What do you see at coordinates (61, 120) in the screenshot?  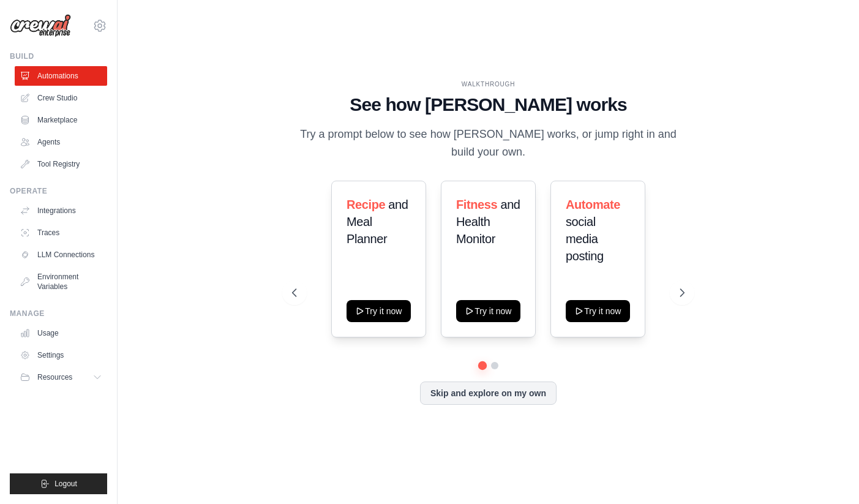 I see `a: Marketplace` at bounding box center [61, 120].